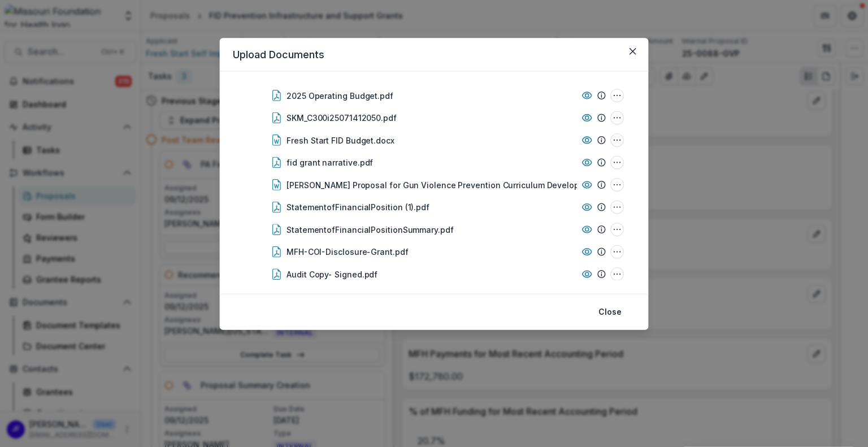 This screenshot has width=868, height=447. I want to click on div: SKM_C300i25071412050.pdfSKM_C300i25071412050.pdf Options, so click(434, 118).